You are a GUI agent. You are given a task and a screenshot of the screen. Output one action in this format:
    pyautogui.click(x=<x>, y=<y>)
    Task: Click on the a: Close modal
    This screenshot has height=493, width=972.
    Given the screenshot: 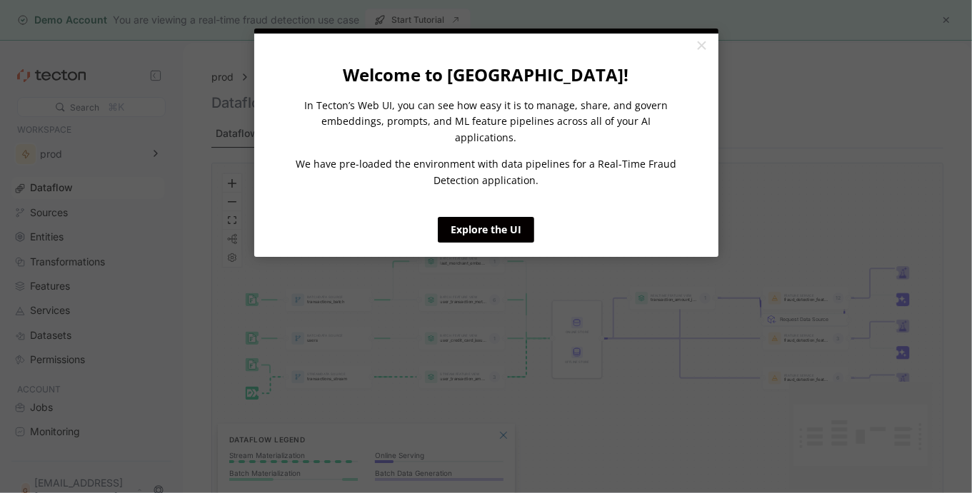 What is the action you would take?
    pyautogui.click(x=701, y=46)
    